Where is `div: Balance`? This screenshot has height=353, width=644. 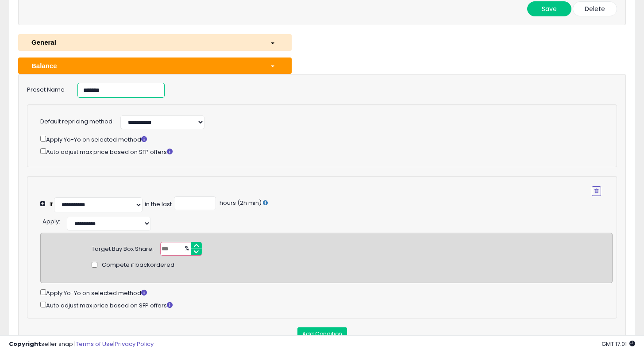 div: Balance is located at coordinates (144, 66).